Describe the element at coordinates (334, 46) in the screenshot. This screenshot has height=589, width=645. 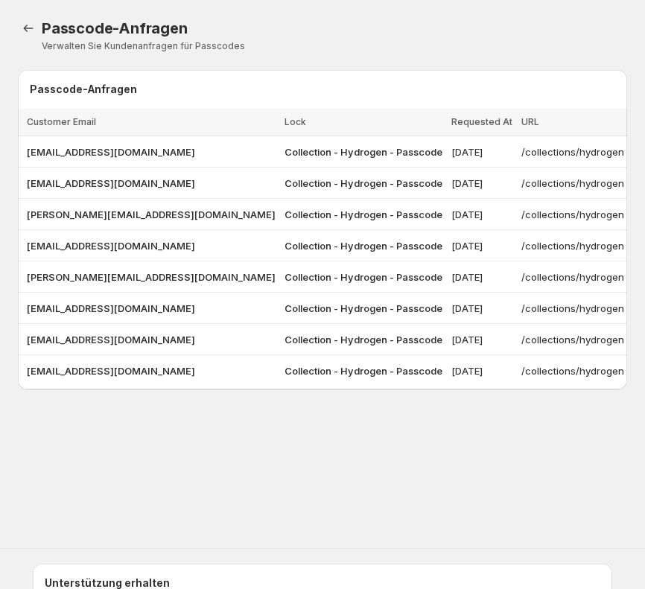
I see `p: Verwalten Sie Kundenanfragen für Passcodes` at that location.